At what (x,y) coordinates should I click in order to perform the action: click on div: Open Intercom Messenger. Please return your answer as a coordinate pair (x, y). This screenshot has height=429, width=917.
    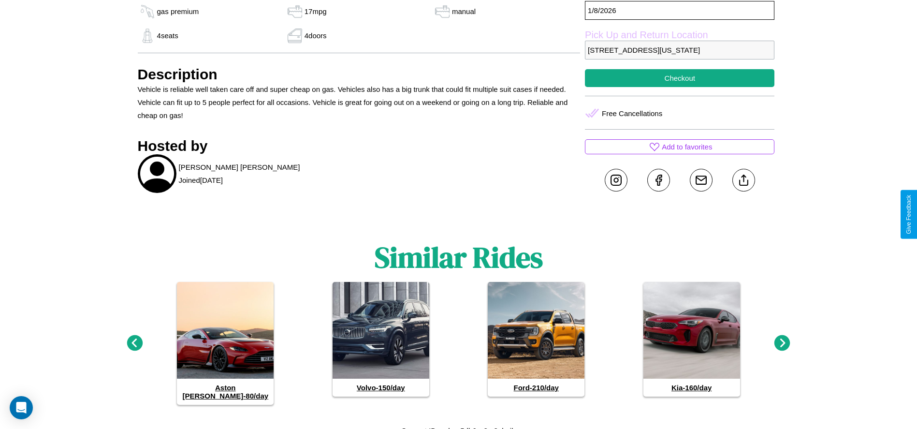
    Looking at the image, I should click on (21, 407).